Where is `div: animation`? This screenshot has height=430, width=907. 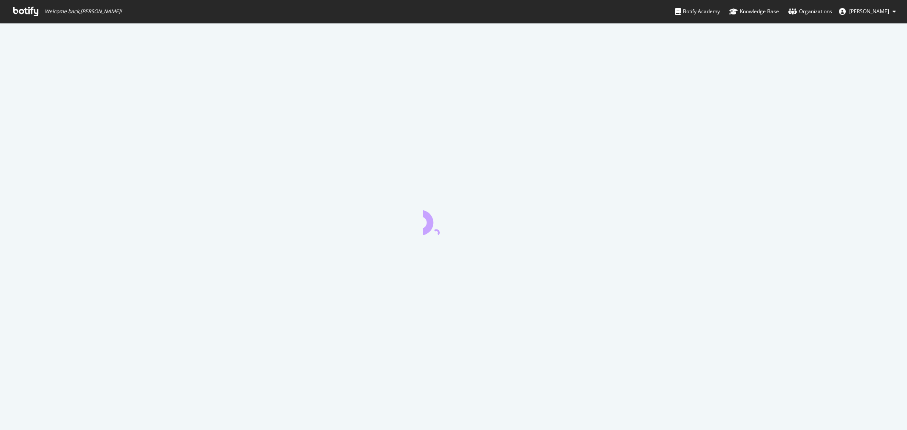 div: animation is located at coordinates (454, 220).